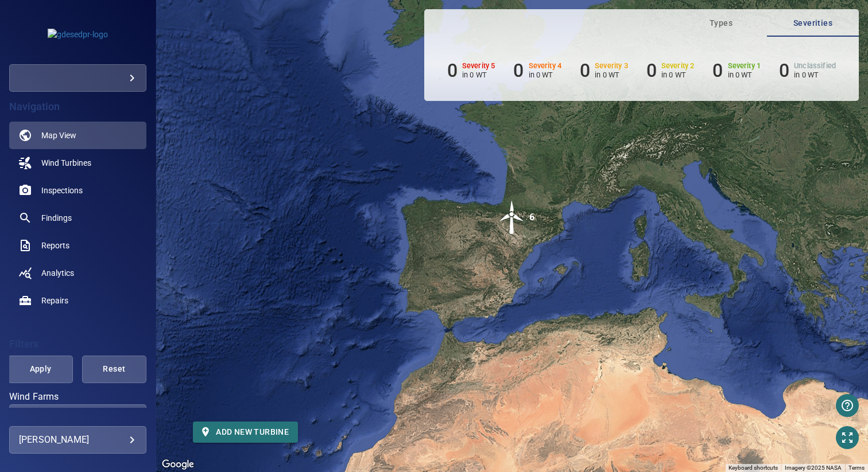 The image size is (868, 472). I want to click on span: Add new turbine, so click(245, 432).